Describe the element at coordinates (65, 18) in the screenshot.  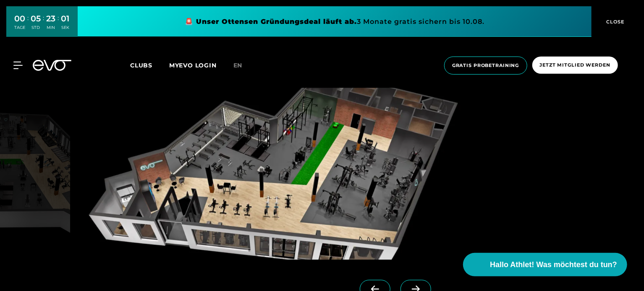
I see `div: 01` at that location.